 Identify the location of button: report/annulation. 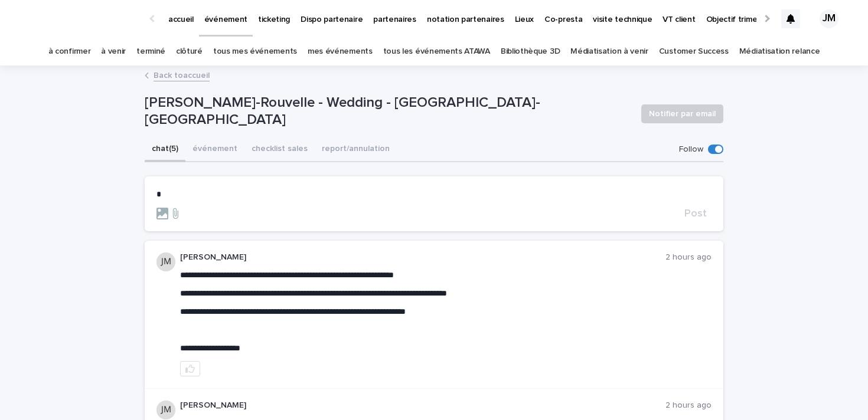
(355, 150).